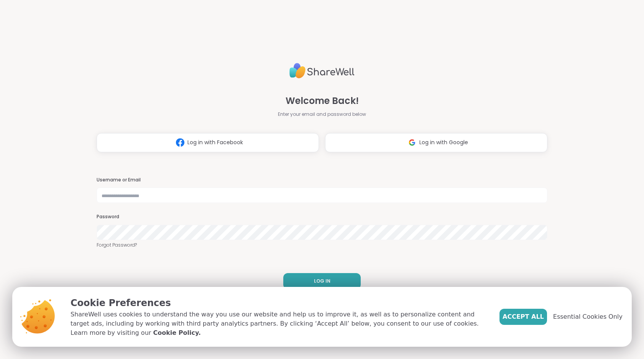 This screenshot has width=644, height=359. Describe the element at coordinates (322, 245) in the screenshot. I see `a: Forgot Password?` at that location.